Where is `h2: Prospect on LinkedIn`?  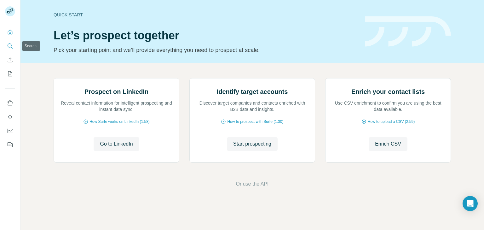
h2: Prospect on LinkedIn is located at coordinates (116, 92).